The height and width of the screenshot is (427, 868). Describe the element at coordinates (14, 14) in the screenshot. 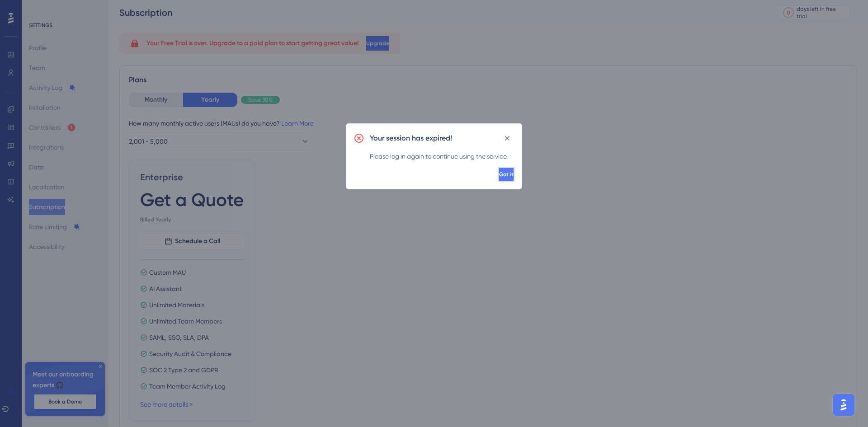

I see `img: launcher-image-alternative-text` at that location.